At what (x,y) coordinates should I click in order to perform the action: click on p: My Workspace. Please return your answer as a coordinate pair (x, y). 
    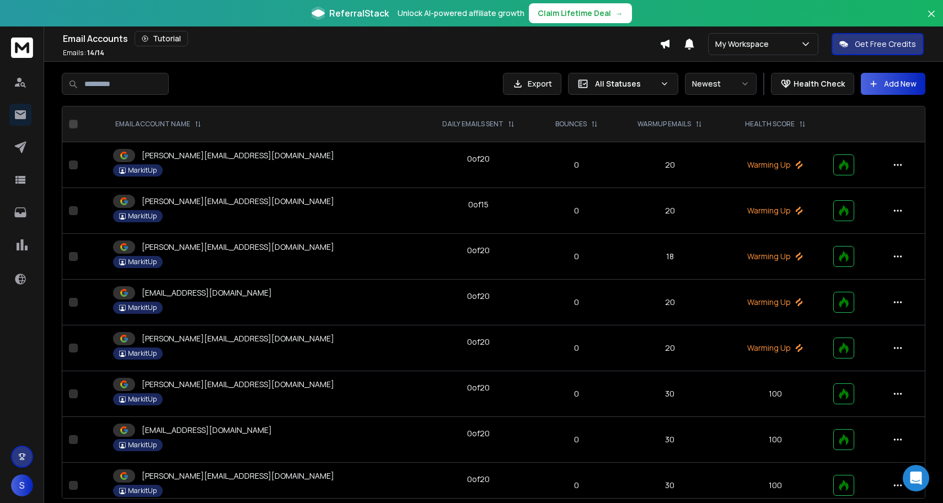
    Looking at the image, I should click on (744, 44).